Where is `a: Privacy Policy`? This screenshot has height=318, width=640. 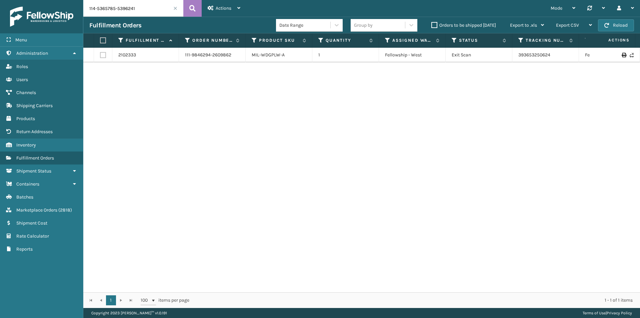
a: Privacy Policy is located at coordinates (619, 313).